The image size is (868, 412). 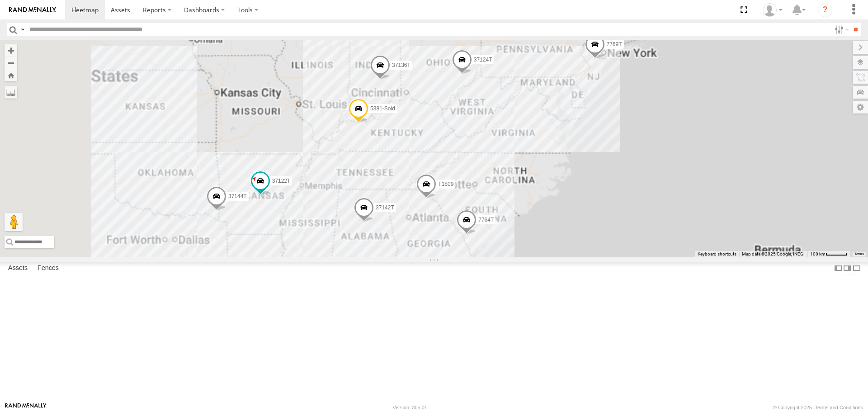 What do you see at coordinates (401, 65) in the screenshot?
I see `span: 37136T` at bounding box center [401, 65].